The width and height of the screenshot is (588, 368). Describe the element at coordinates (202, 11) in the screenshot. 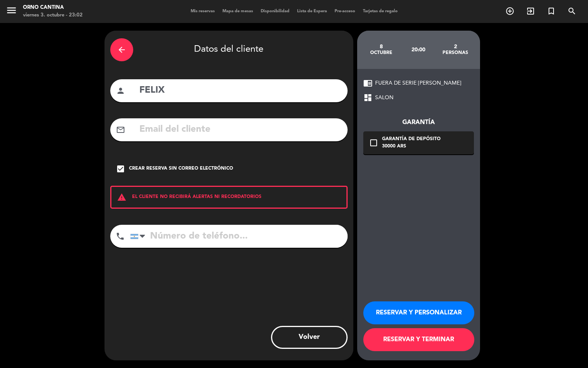

I see `span: Mis reservas` at that location.